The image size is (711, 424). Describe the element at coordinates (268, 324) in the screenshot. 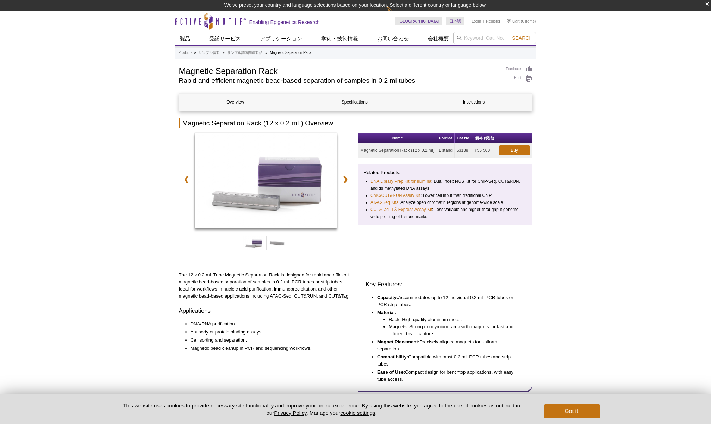

I see `li: DNA/RNA purification.` at that location.